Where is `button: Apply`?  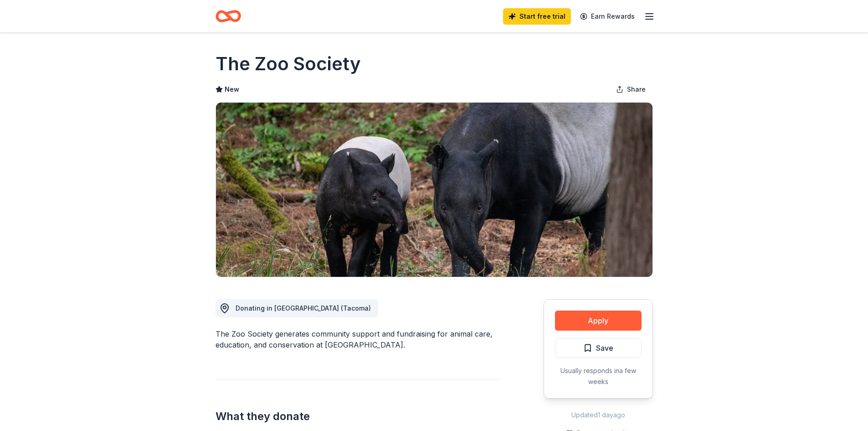 button: Apply is located at coordinates (598, 320).